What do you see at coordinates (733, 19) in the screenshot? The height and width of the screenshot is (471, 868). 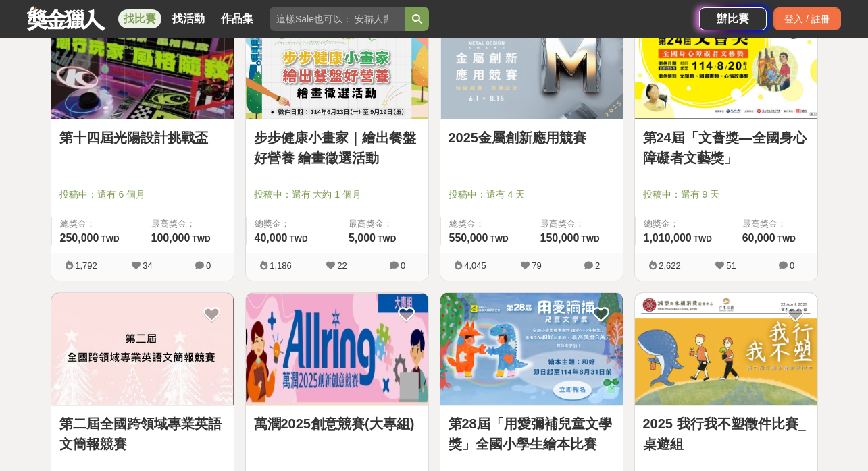 I see `a: 辦比賽` at bounding box center [733, 19].